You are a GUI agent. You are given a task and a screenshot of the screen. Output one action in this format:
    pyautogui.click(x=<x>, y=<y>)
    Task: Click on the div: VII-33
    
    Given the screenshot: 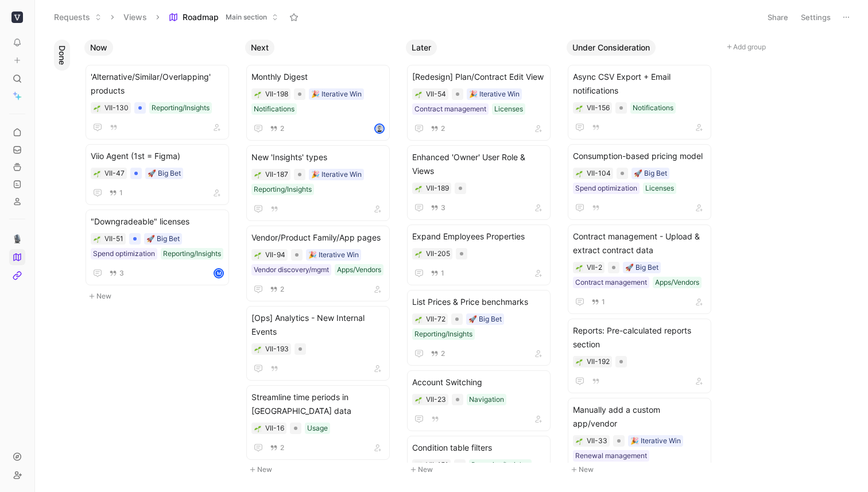 What is the action you would take?
    pyautogui.click(x=597, y=441)
    